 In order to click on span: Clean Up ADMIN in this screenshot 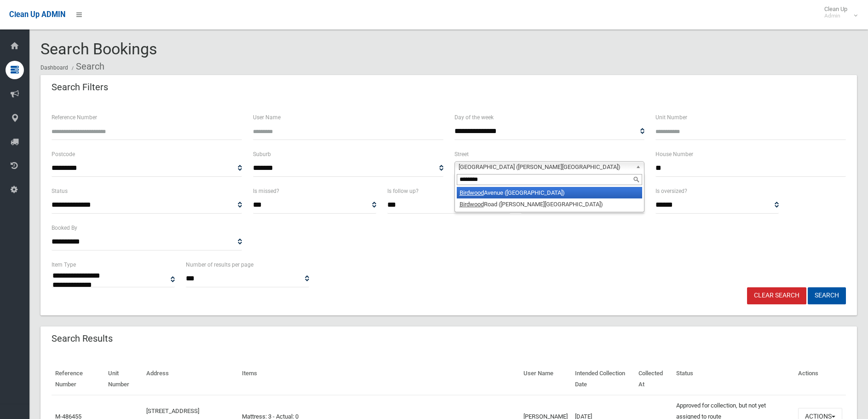, I will do `click(37, 14)`.